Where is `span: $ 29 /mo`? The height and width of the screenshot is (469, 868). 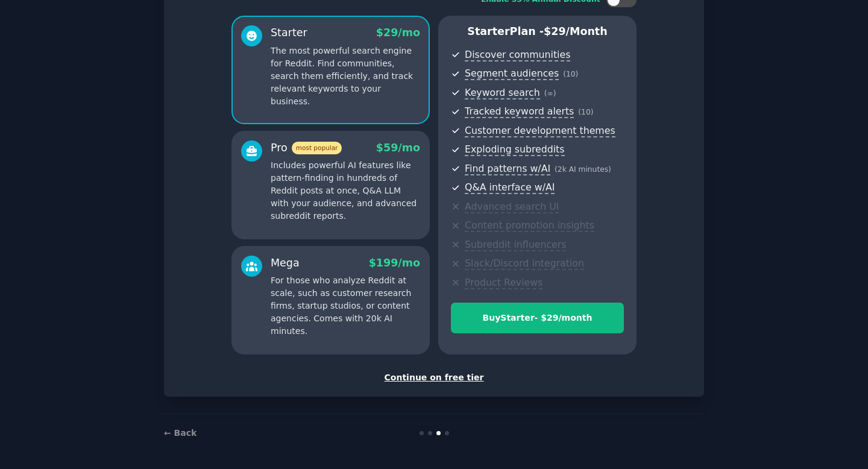 span: $ 29 /mo is located at coordinates (398, 33).